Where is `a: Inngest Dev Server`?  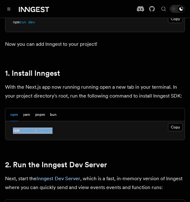 a: Inngest Dev Server is located at coordinates (58, 178).